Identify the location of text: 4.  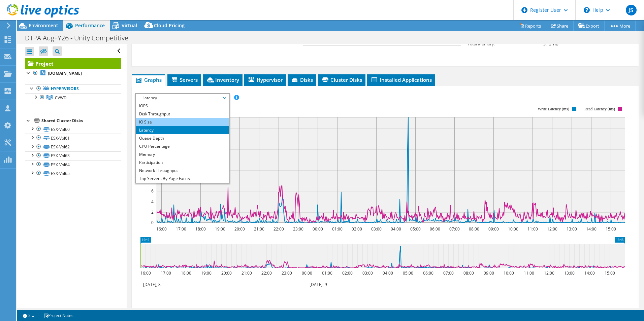
(152, 201).